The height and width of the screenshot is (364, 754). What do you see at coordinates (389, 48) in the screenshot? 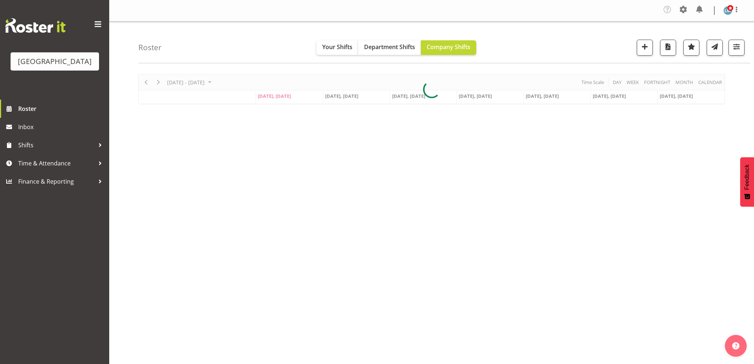
I see `button: Department Shifts` at bounding box center [389, 48].